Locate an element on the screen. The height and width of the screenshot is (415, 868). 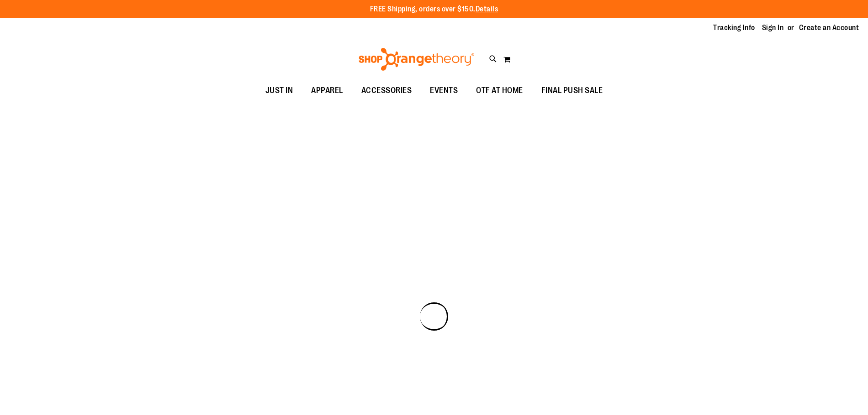
a: Create an Account is located at coordinates (829, 28).